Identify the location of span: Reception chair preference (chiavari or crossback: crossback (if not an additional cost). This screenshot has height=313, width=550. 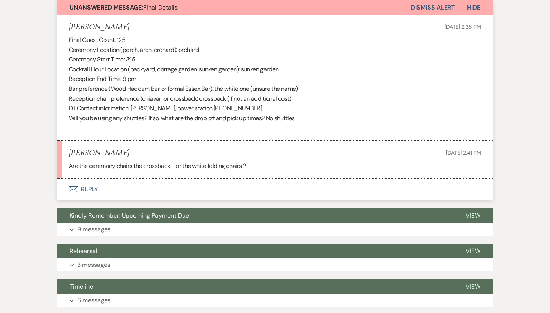
(180, 99).